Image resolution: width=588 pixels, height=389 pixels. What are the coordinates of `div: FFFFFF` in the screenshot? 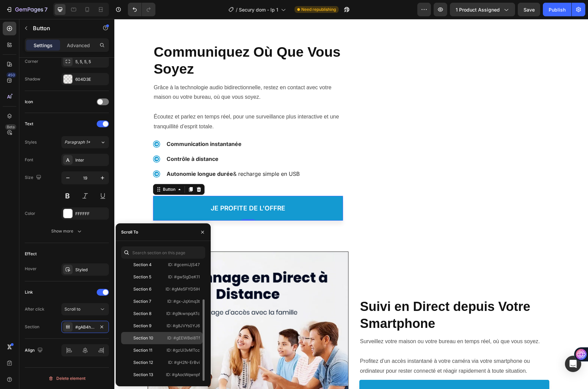 It's located at (91, 214).